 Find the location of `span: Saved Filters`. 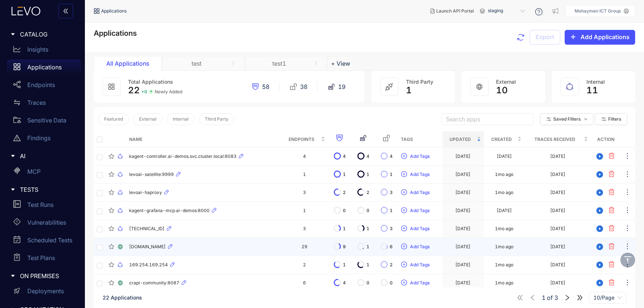

span: Saved Filters is located at coordinates (567, 119).